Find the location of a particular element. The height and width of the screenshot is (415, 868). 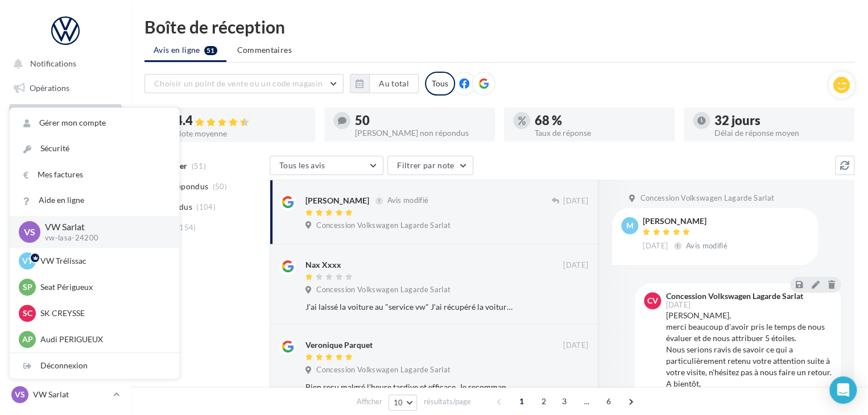

div: Note moyenne is located at coordinates (241, 134).